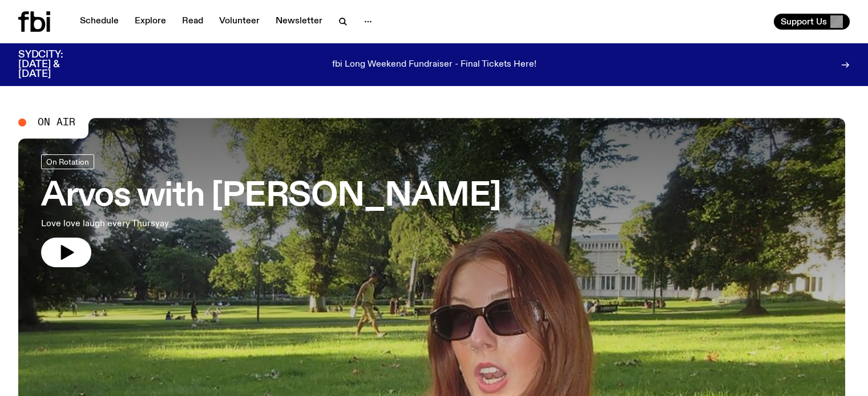  Describe the element at coordinates (99, 22) in the screenshot. I see `a: Schedule` at that location.